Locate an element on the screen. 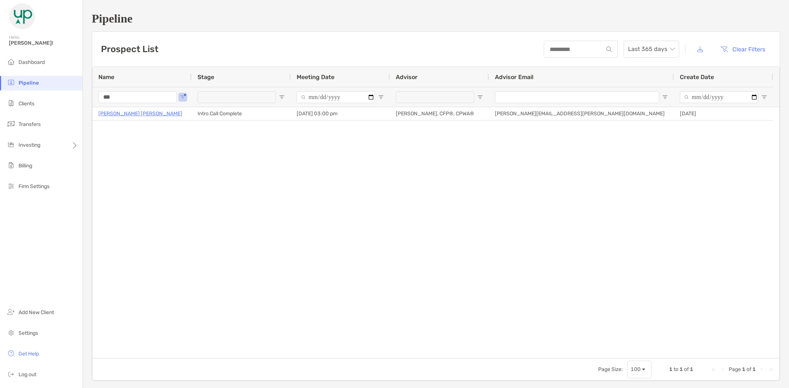 This screenshot has width=789, height=388. input: Name Filter Input is located at coordinates (138, 97).